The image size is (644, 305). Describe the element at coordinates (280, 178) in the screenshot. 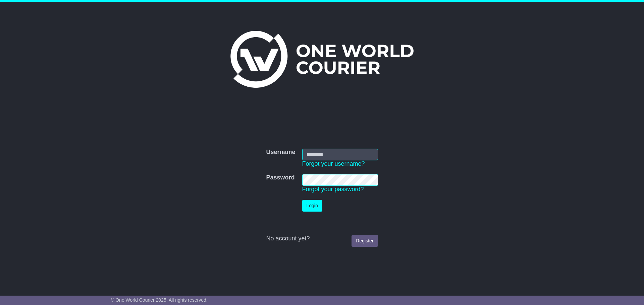

I see `label: Password` at that location.